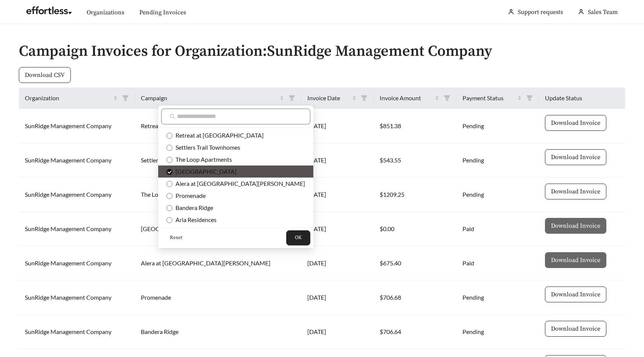  Describe the element at coordinates (45, 75) in the screenshot. I see `button: Download CSV` at that location.